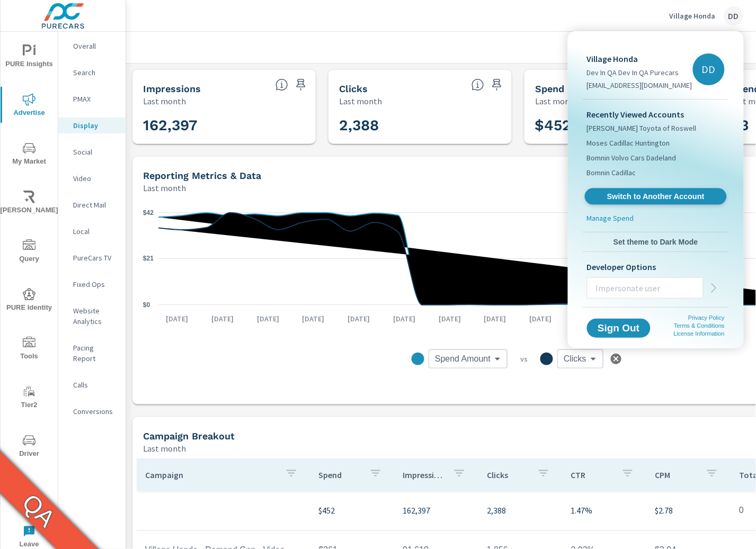  Describe the element at coordinates (640, 73) in the screenshot. I see `p: Dev In QA Dev In QA Purecars` at that location.